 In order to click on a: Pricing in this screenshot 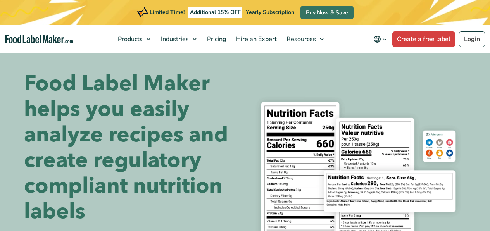, I will do `click(216, 39)`.